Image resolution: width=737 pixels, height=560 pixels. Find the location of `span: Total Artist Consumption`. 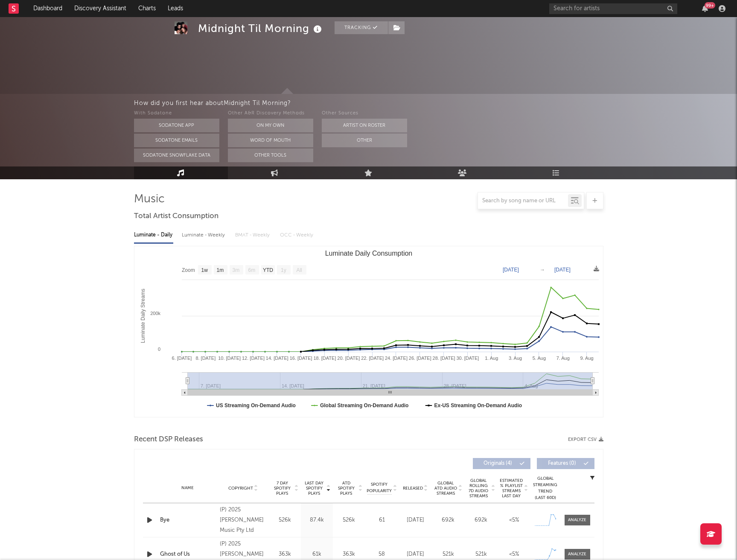

span: Total Artist Consumption is located at coordinates (176, 216).